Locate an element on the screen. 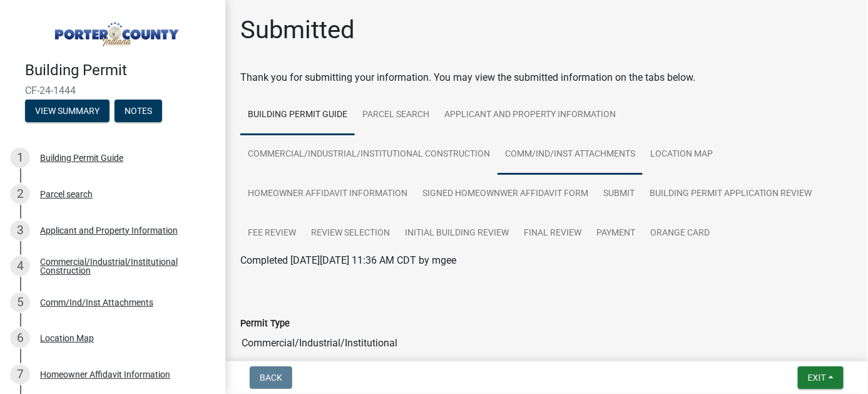 The image size is (868, 394). a: Comm/Ind/Inst Attachments is located at coordinates (570, 155).